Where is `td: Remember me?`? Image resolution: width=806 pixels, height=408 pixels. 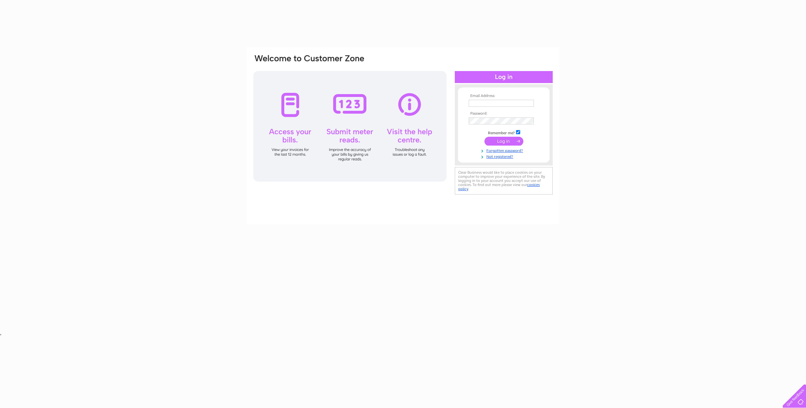
td: Remember me? is located at coordinates (504, 132).